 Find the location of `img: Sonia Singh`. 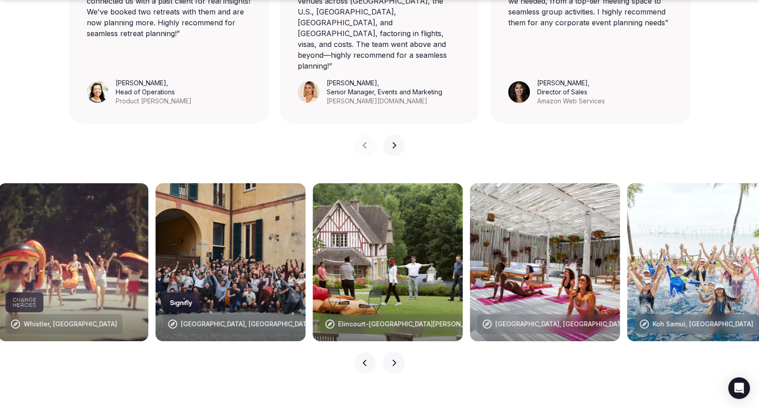

img: Sonia Singh is located at coordinates (519, 92).